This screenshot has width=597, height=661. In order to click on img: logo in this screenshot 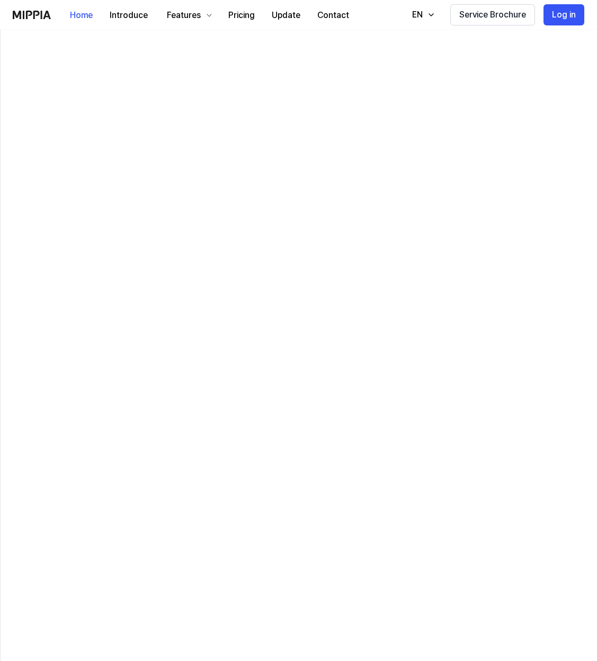, I will do `click(32, 15)`.